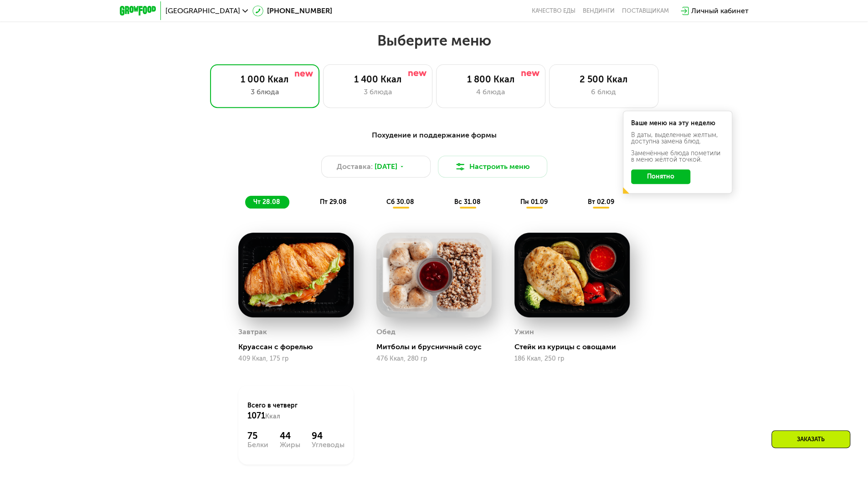 This screenshot has height=479, width=868. I want to click on div: Митболы и брусничный соус, so click(437, 347).